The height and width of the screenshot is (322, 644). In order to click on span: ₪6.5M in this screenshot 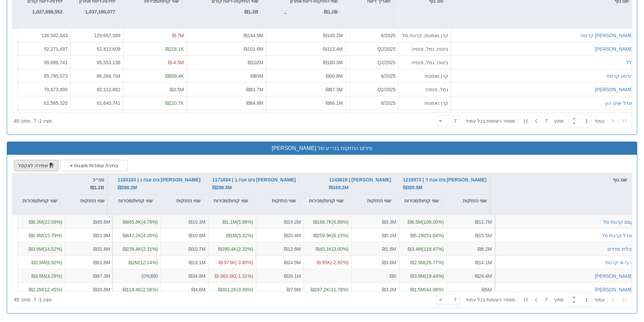, I will do `click(415, 222)`.